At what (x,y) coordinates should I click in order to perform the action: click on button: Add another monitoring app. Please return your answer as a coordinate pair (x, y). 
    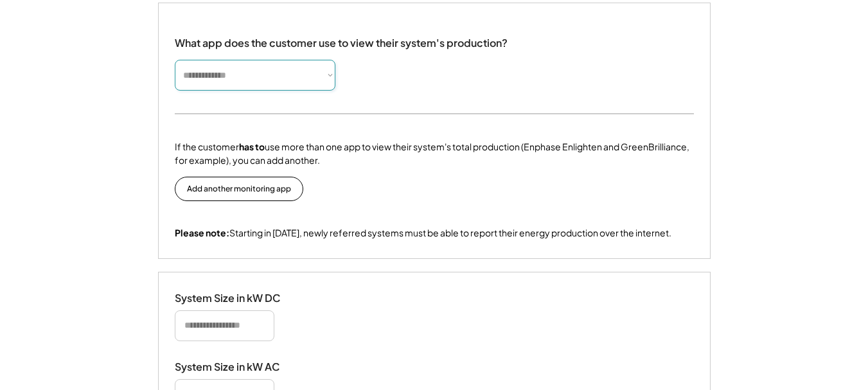
    Looking at the image, I should click on (239, 189).